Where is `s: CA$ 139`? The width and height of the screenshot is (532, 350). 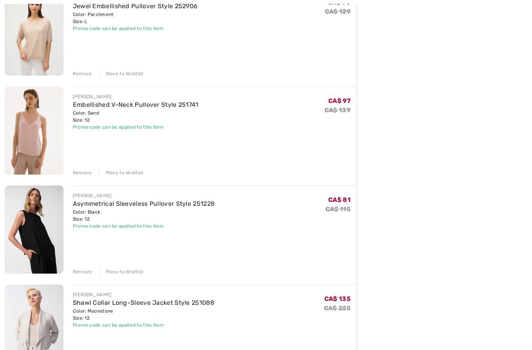
s: CA$ 139 is located at coordinates (337, 110).